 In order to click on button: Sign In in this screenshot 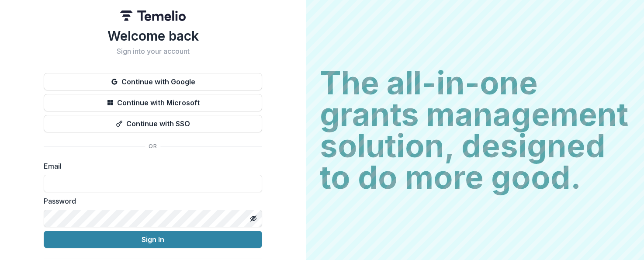, I will do `click(153, 240)`.